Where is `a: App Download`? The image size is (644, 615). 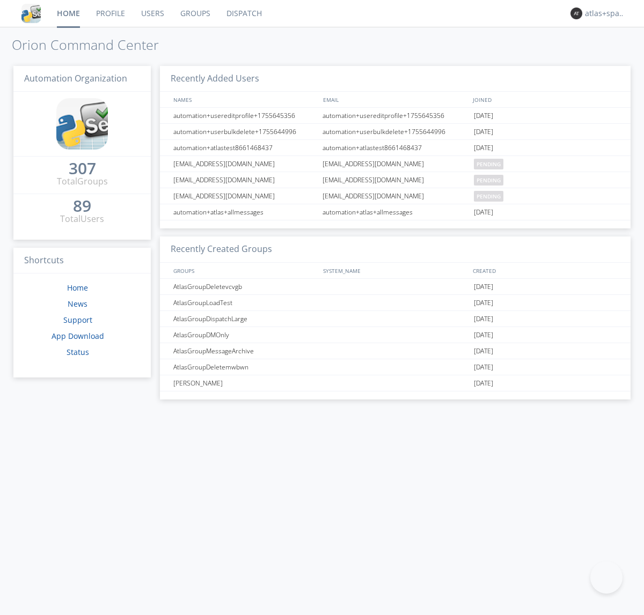 a: App Download is located at coordinates (78, 336).